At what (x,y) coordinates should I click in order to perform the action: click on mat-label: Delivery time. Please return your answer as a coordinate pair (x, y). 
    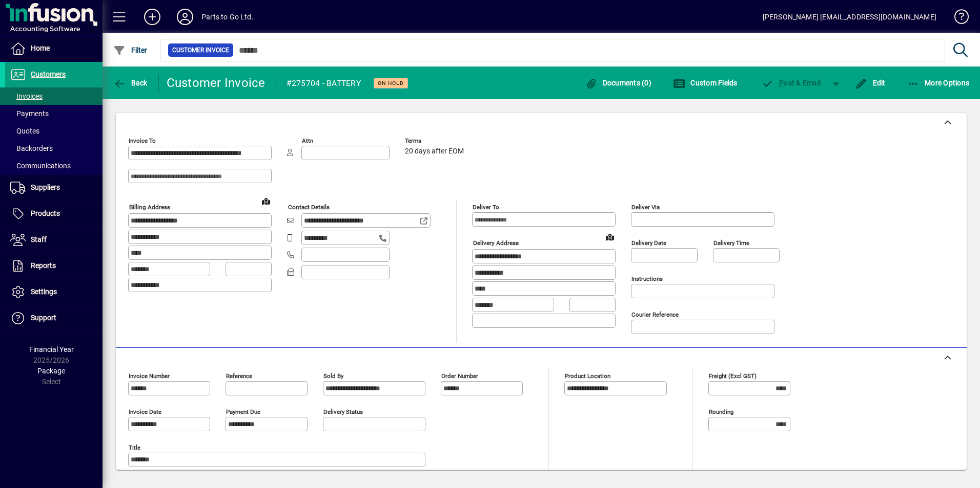
    Looking at the image, I should click on (731, 243).